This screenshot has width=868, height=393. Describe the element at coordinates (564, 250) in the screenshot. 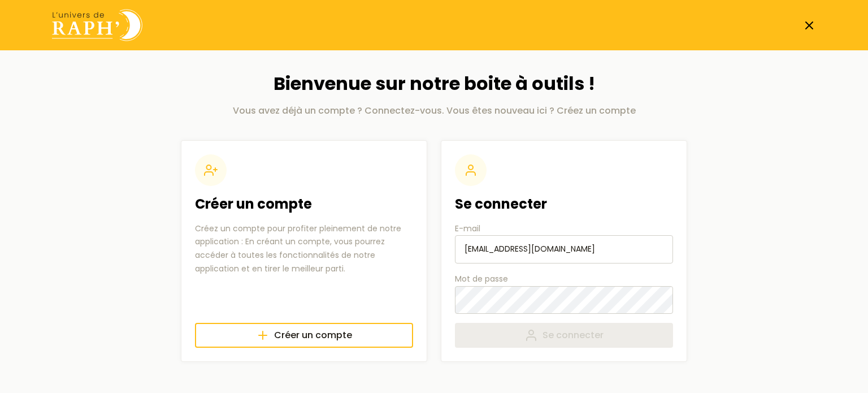

I see `input: E-mail` at that location.